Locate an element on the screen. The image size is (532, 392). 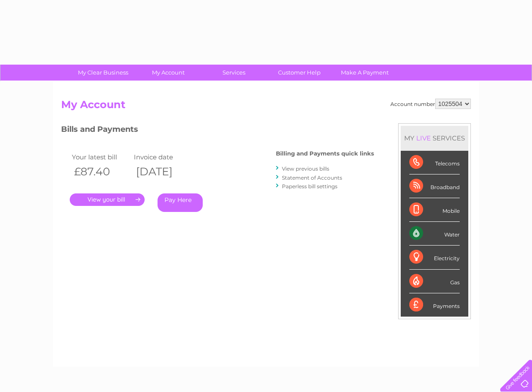
a: Pay Here is located at coordinates (180, 202).